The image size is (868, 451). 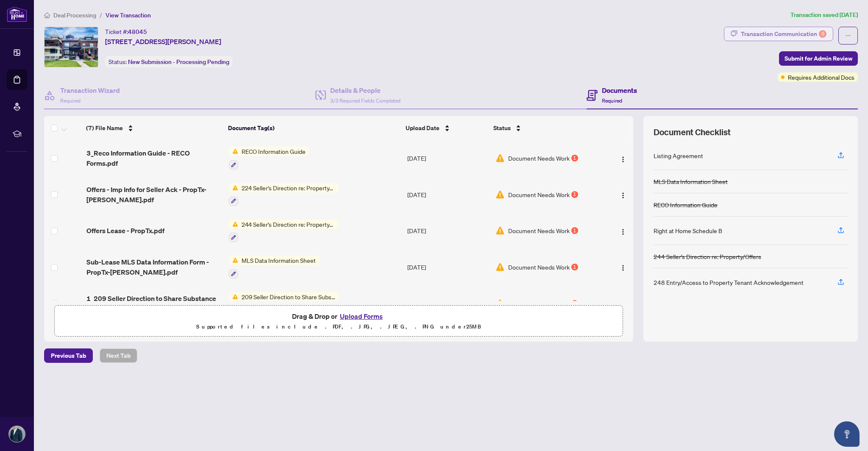 I want to click on button: Status Icon224 Seller's Direction re: Property/Offers - Important Information for Seller Acknowle..., so click(x=283, y=194).